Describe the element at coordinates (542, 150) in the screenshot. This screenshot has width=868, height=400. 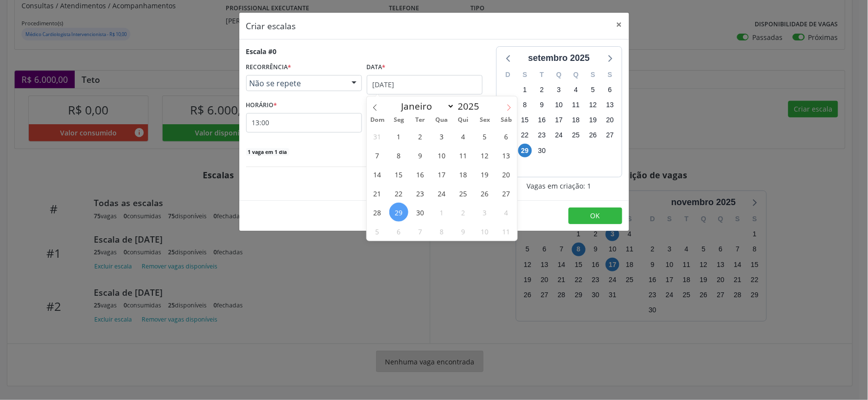
I see `span: terça-feira, 30 de setembro de 2025` at that location.